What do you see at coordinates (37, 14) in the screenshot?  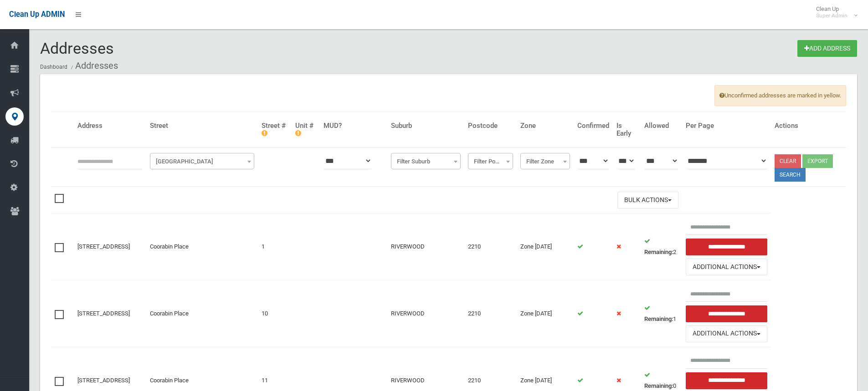 I see `span: Clean Up ADMIN` at bounding box center [37, 14].